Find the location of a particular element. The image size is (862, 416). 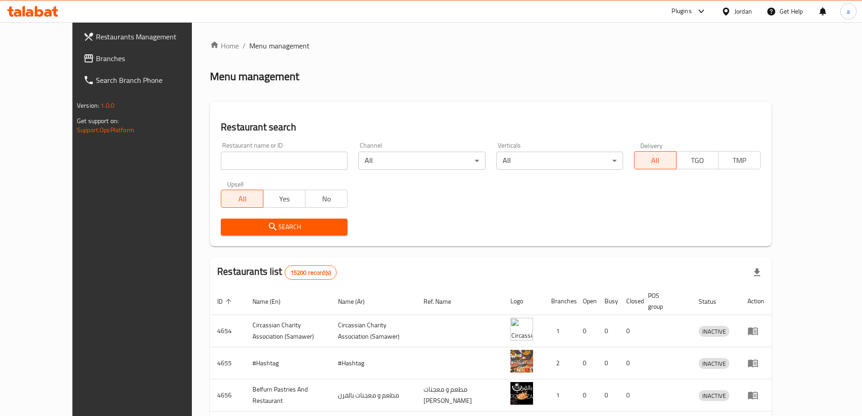

td: 2 is located at coordinates (559, 363).